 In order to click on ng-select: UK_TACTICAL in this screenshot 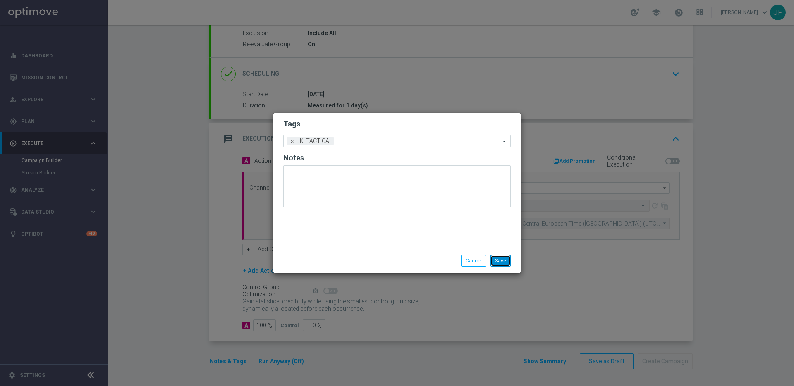, I will do `click(397, 141)`.